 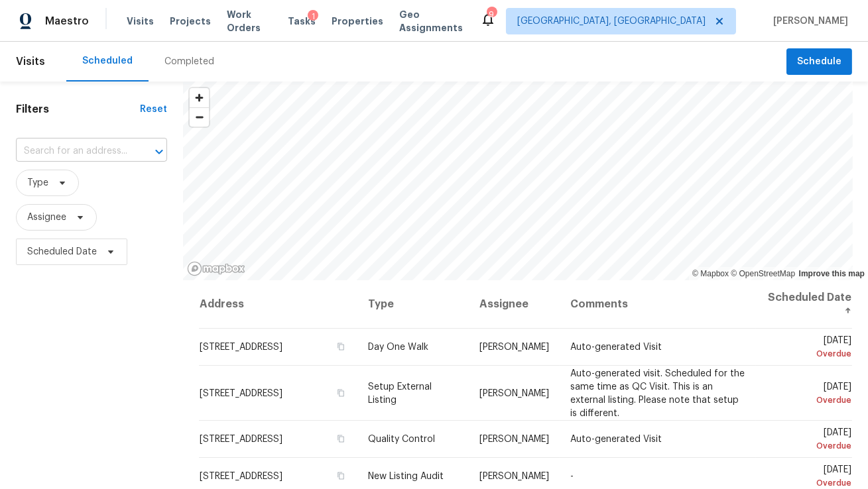 I want to click on span: Setup External Listing, so click(x=400, y=393).